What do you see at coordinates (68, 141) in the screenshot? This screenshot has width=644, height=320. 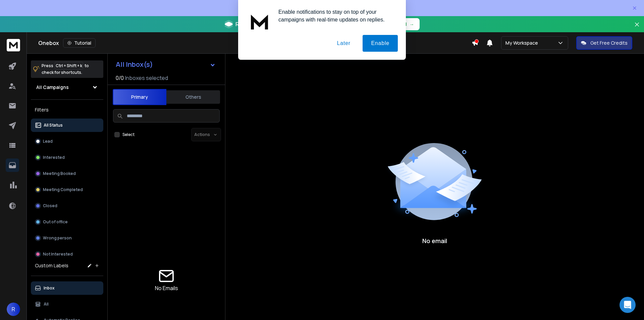 I see `button: Lead` at bounding box center [68, 141].